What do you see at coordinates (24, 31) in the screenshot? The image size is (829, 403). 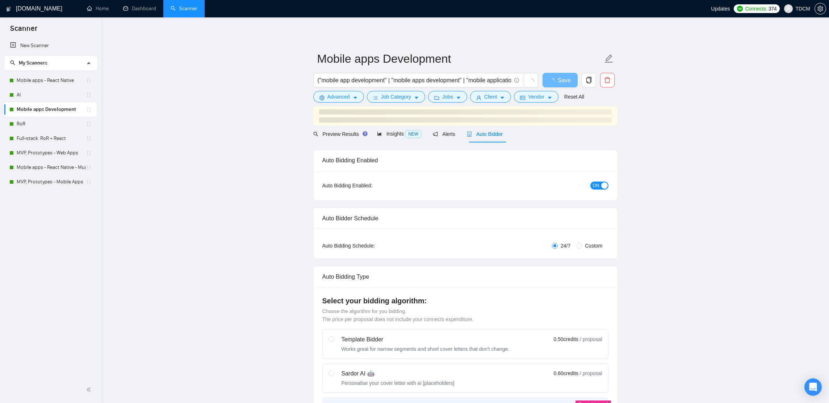 I see `span: Scanner` at bounding box center [24, 31].